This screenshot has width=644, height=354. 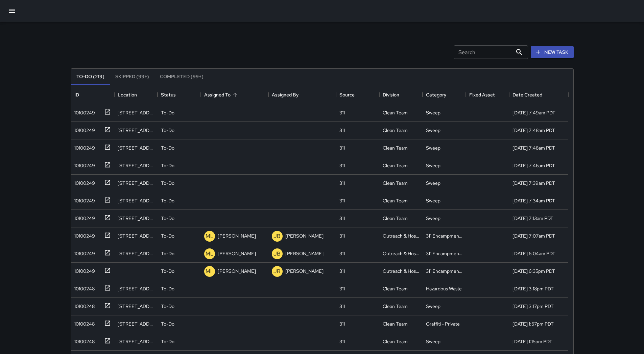 I want to click on button: Skipped (99+), so click(x=132, y=77).